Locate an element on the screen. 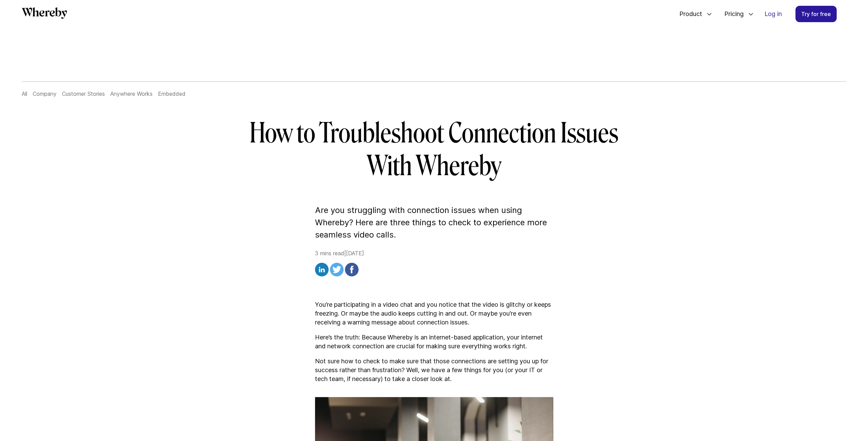  a: Log in is located at coordinates (773, 14).